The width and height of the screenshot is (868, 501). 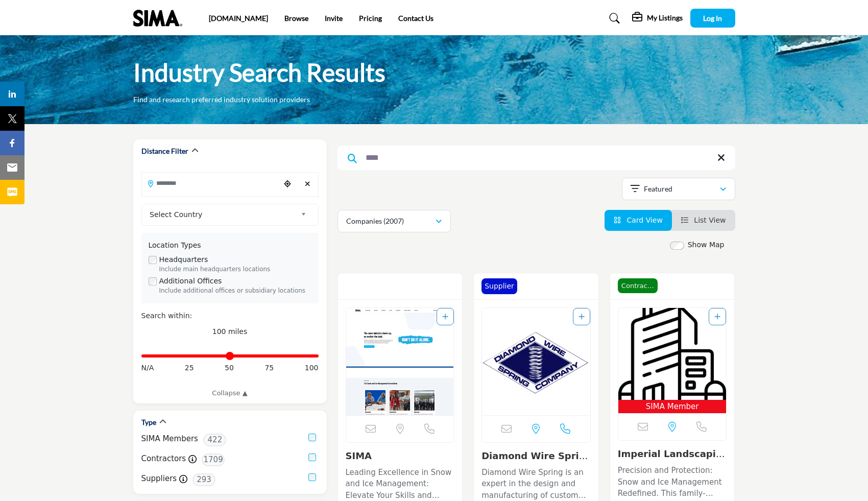 What do you see at coordinates (235, 291) in the screenshot?
I see `div: Include additional offices or subsidiary locations` at bounding box center [235, 291].